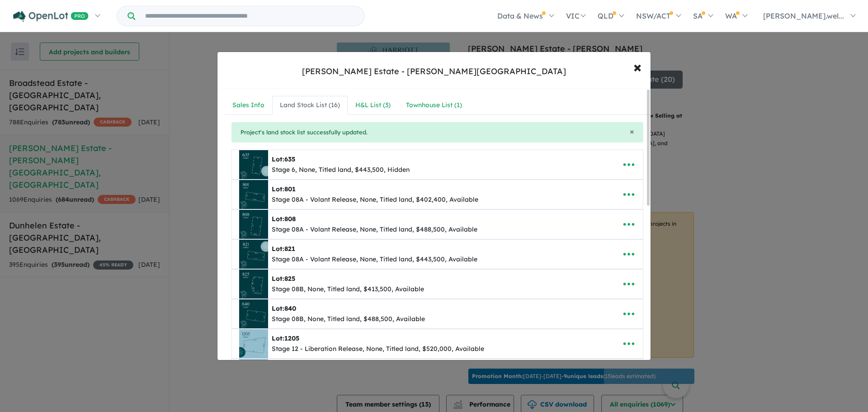 This screenshot has width=868, height=412. What do you see at coordinates (290, 309) in the screenshot?
I see `span: 840` at bounding box center [290, 309].